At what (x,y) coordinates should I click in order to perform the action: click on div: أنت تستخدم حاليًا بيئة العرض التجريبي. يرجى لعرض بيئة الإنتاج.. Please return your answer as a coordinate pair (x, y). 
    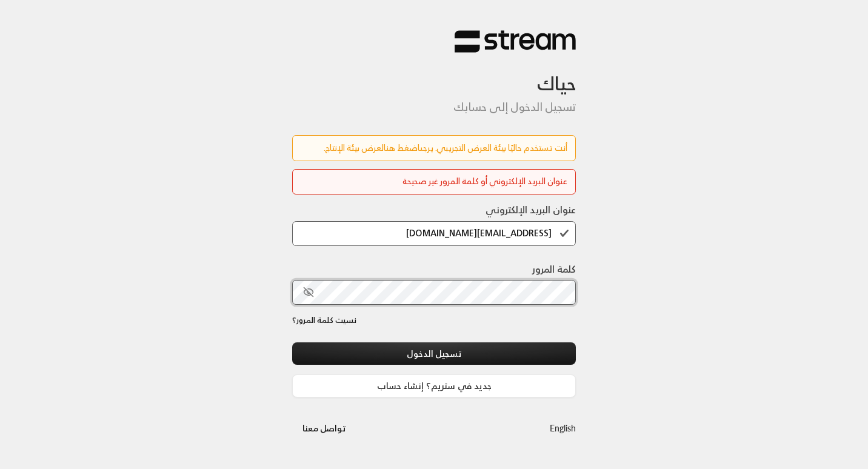
    Looking at the image, I should click on (434, 148).